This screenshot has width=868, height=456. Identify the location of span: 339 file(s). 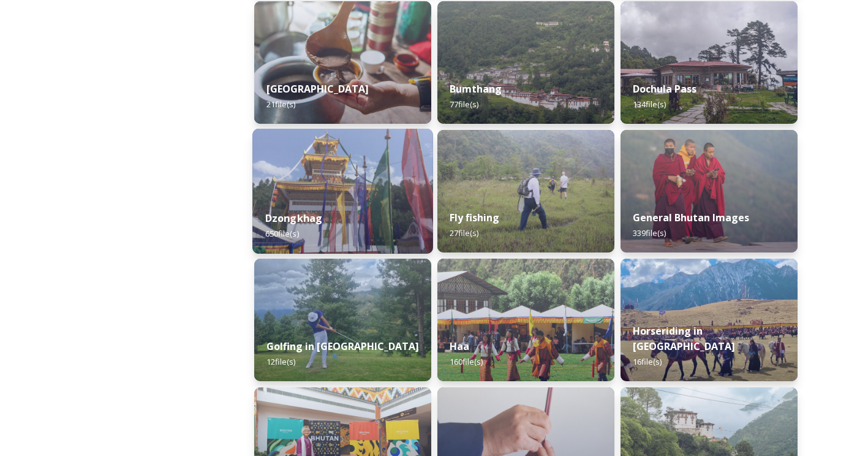
(649, 233).